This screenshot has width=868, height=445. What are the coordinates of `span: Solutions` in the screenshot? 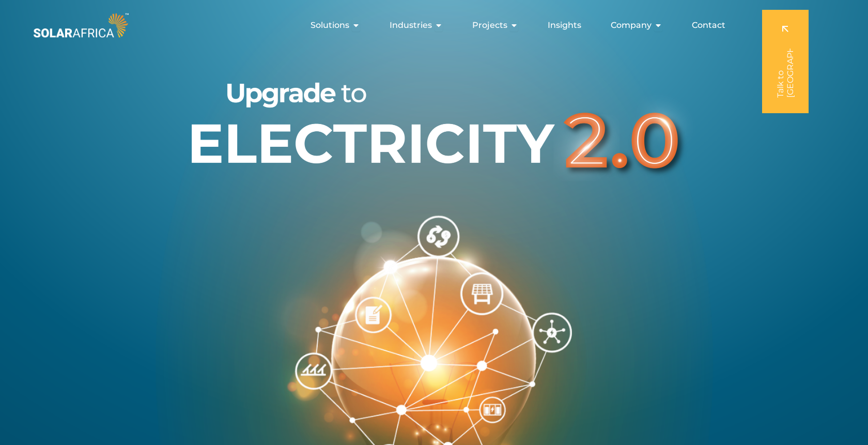 It's located at (330, 25).